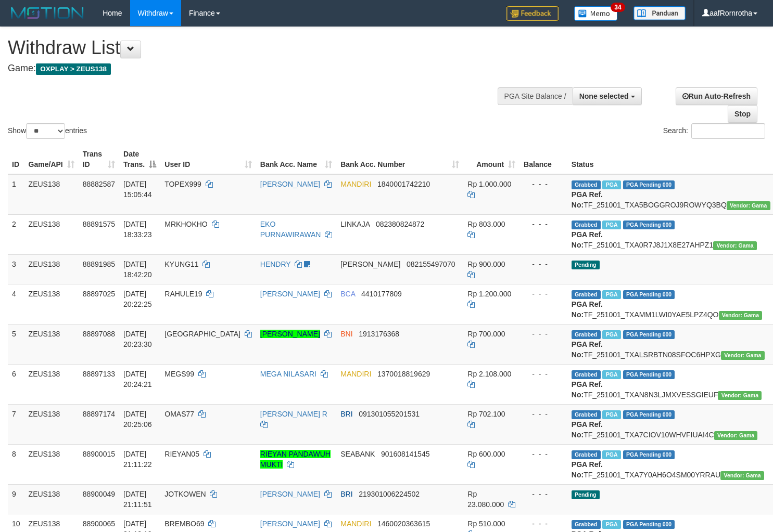 This screenshot has width=773, height=532. What do you see at coordinates (16, 344) in the screenshot?
I see `td: 5` at bounding box center [16, 344].